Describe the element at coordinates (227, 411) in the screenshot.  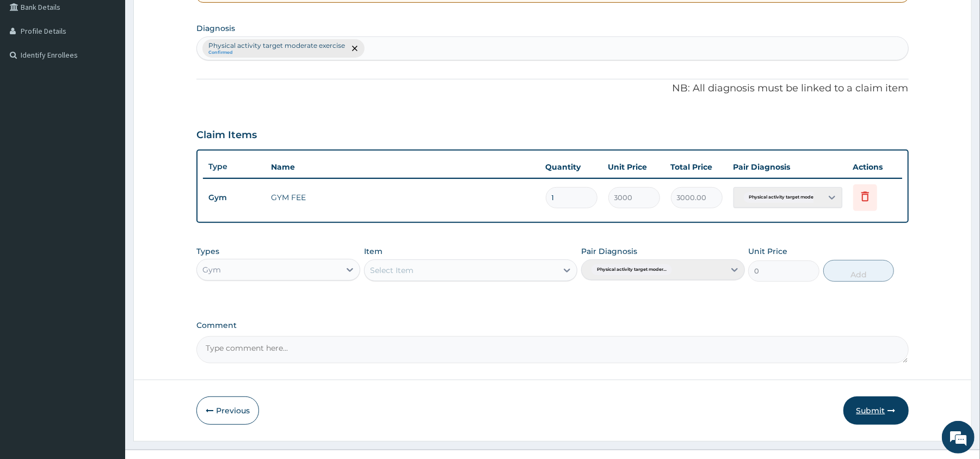
I see `button: Previous` at that location.